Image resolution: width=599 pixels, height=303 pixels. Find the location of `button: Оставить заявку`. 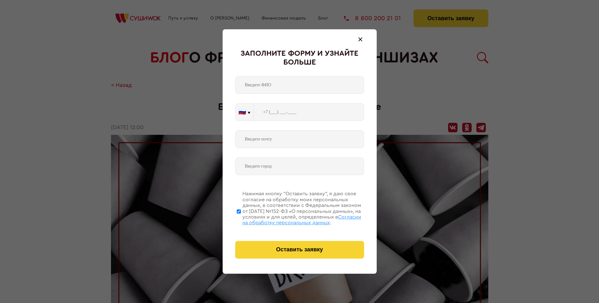

button: Оставить заявку is located at coordinates (300, 250).